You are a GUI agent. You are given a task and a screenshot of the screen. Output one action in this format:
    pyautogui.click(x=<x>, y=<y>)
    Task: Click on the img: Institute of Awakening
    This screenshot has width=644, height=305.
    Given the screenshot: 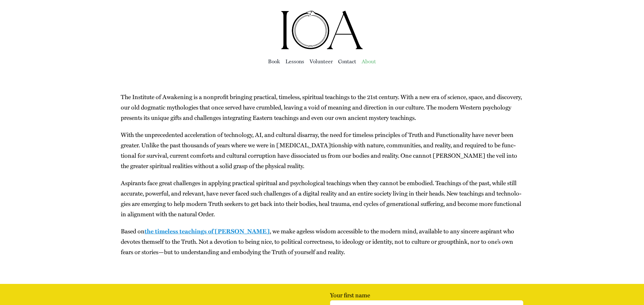 What is the action you would take?
    pyautogui.click(x=322, y=30)
    